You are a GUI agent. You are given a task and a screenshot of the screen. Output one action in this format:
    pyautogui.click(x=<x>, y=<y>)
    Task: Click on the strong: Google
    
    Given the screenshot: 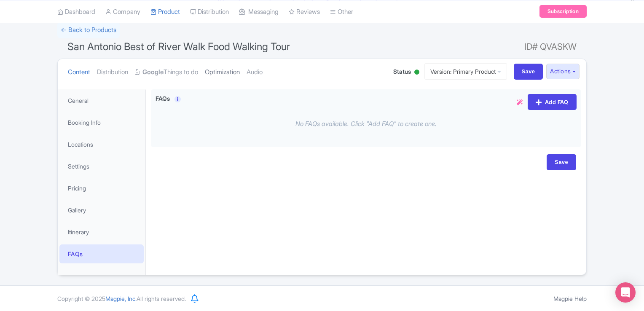 What is the action you would take?
    pyautogui.click(x=153, y=72)
    